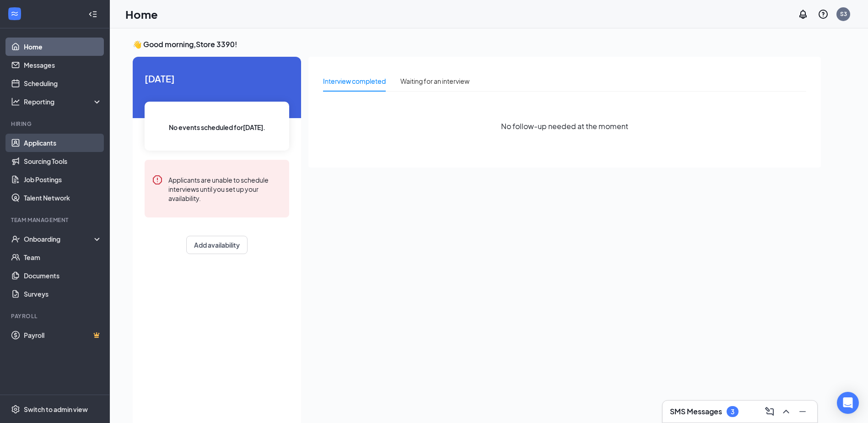 This screenshot has height=423, width=868. Describe the element at coordinates (225, 188) in the screenshot. I see `div: Applicants are unable to schedule interviews until you set up your availability.` at that location.